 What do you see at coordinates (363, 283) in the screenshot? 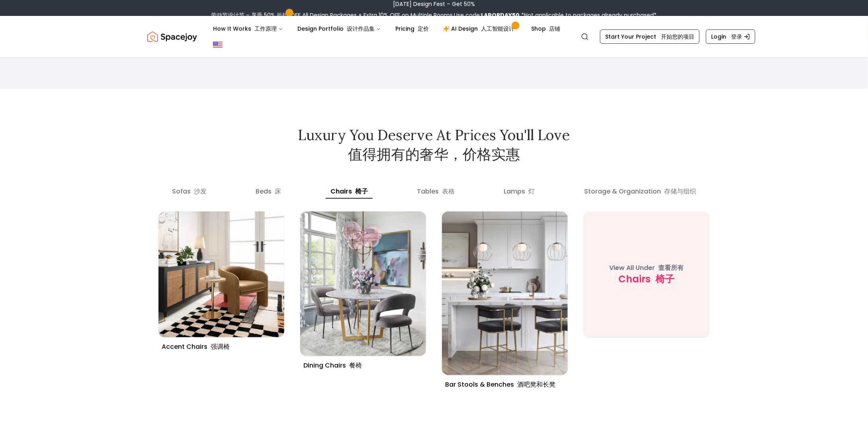
I see `img: Dining Chairs` at bounding box center [363, 283].